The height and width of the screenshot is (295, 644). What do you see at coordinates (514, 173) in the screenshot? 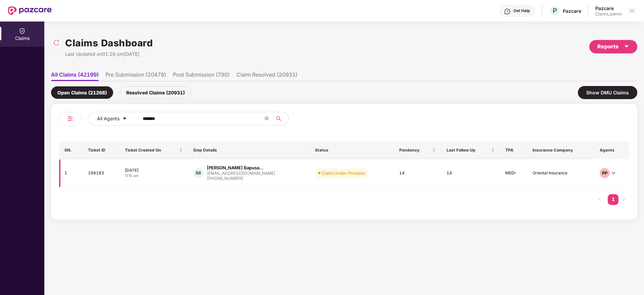
I see `td: MEDI` at bounding box center [514, 173].